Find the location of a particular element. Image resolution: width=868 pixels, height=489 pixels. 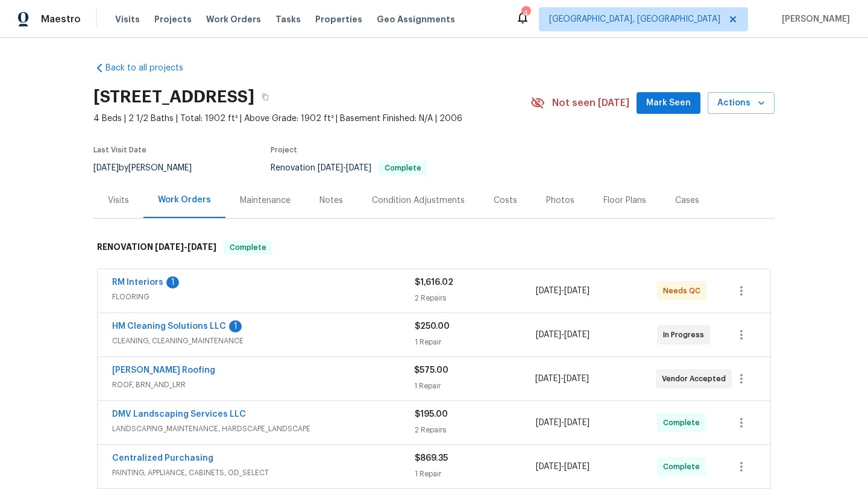

button: Copy Address is located at coordinates (265, 97).